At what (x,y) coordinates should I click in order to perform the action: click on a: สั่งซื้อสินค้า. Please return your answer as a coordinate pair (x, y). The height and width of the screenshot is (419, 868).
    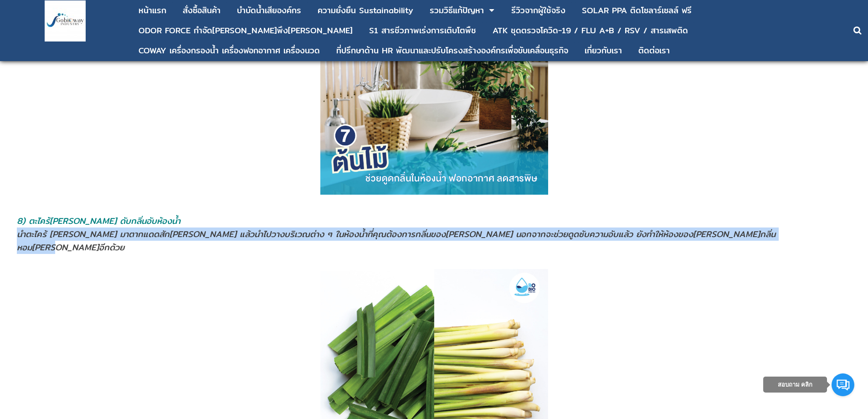
    Looking at the image, I should click on (202, 11).